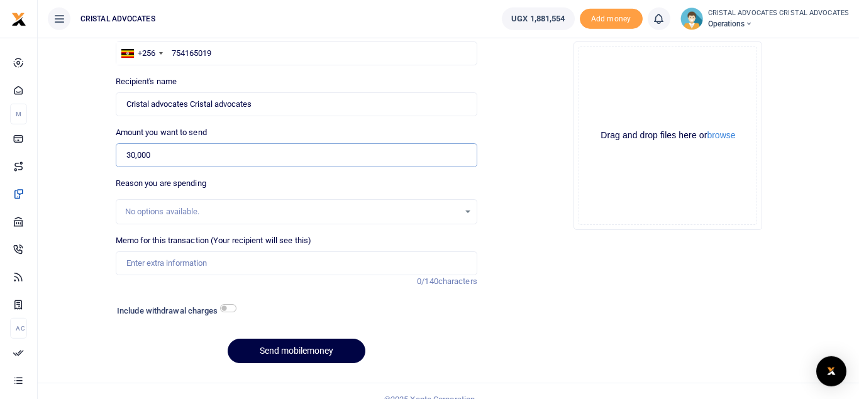 Image resolution: width=859 pixels, height=399 pixels. I want to click on a: Add money, so click(611, 18).